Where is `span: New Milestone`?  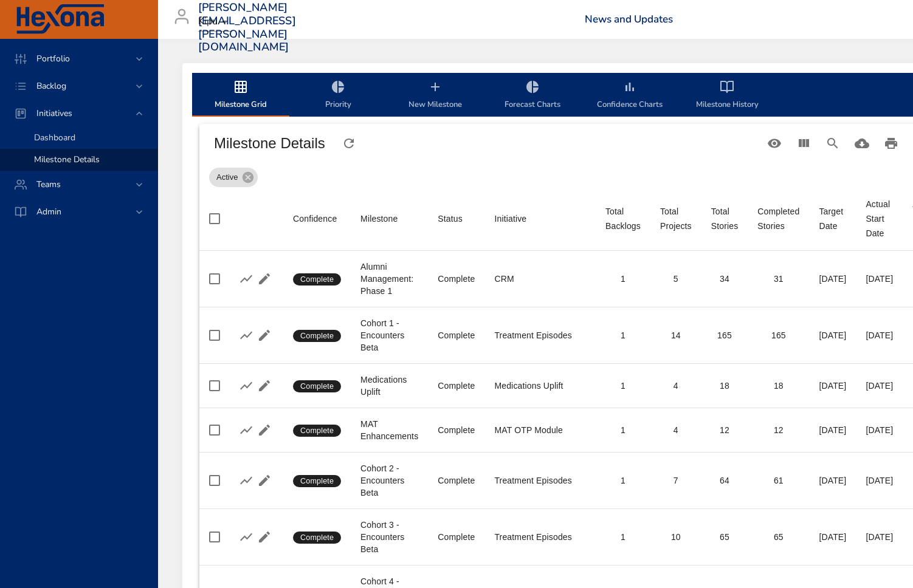 span: New Milestone is located at coordinates (435, 95).